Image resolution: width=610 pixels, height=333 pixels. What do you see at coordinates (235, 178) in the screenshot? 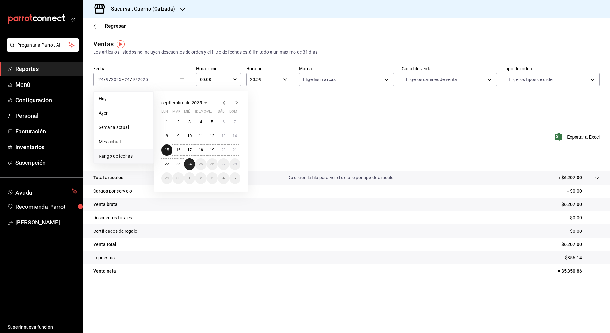
I see `abbr: 5 de octubre de 2025` at bounding box center [235, 178].